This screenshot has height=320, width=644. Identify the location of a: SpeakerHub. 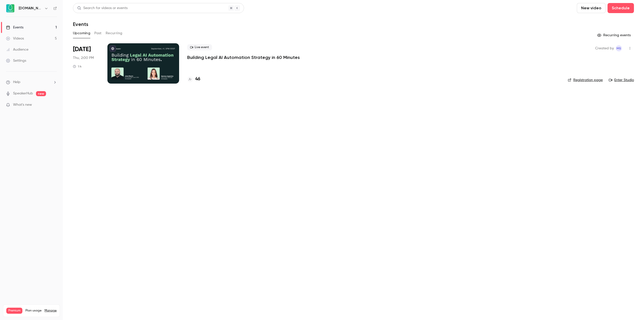
(23, 94).